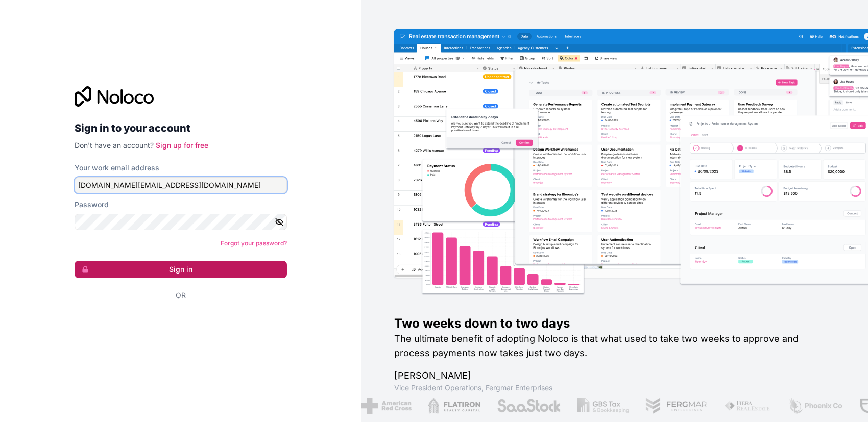 The image size is (868, 422). Describe the element at coordinates (181, 222) in the screenshot. I see `input: Password` at that location.